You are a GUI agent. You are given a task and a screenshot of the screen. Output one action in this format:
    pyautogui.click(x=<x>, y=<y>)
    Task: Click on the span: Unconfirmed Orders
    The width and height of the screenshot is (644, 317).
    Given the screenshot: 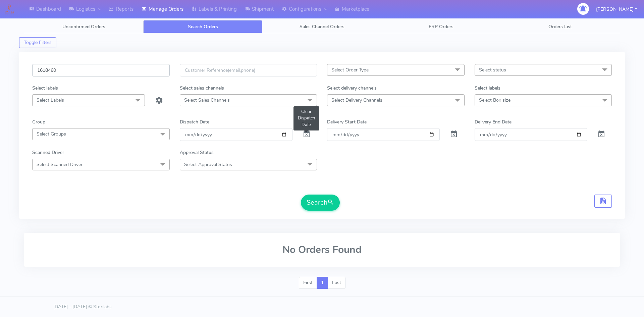 What is the action you would take?
    pyautogui.click(x=84, y=26)
    